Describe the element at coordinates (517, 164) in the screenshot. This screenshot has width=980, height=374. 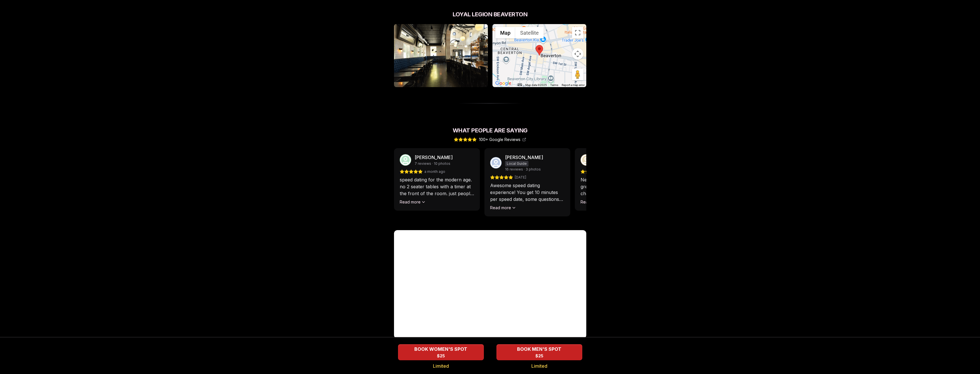
I see `span: Local Guide` at that location.